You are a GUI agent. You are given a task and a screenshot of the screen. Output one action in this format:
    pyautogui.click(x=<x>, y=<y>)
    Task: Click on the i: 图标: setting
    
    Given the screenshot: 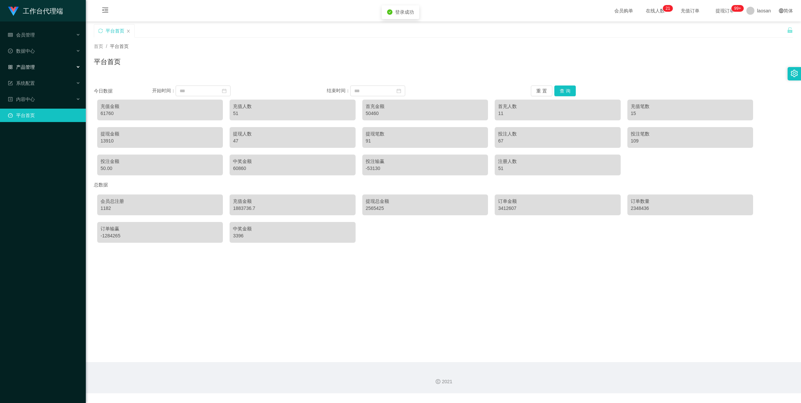 What is the action you would take?
    pyautogui.click(x=794, y=73)
    